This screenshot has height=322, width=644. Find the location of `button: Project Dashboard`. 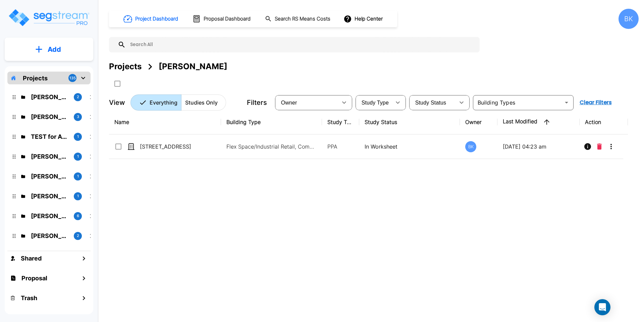

button: Project Dashboard is located at coordinates (151, 19).